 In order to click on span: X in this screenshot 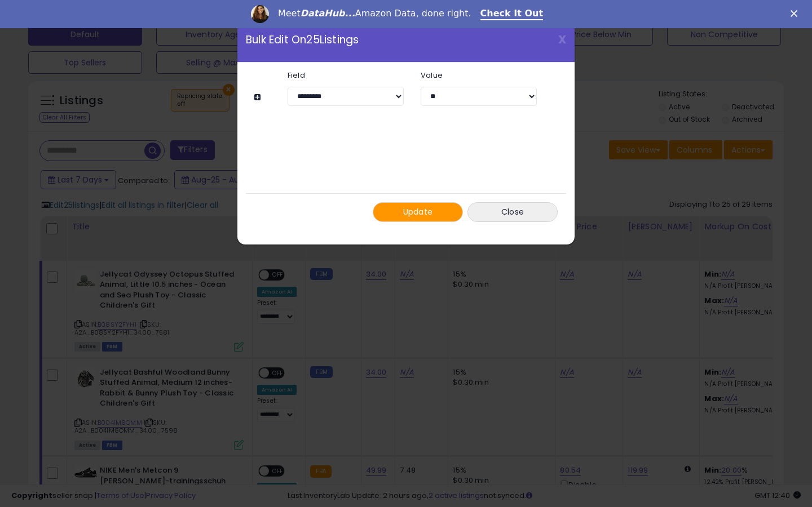, I will do `click(562, 40)`.